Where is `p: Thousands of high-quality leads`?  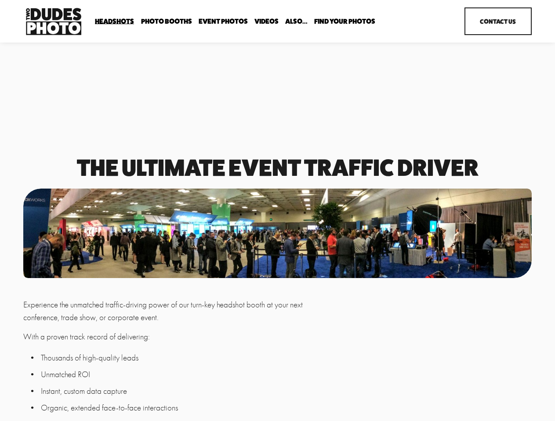 p: Thousands of high-quality leads is located at coordinates (179, 358).